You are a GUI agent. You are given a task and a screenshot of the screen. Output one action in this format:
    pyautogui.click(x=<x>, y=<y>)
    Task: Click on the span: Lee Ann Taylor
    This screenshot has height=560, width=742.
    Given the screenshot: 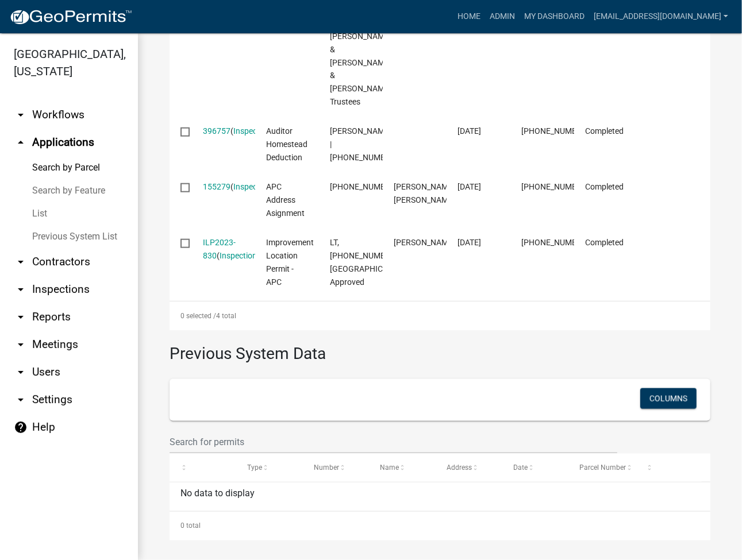 What is the action you would take?
    pyautogui.click(x=425, y=193)
    